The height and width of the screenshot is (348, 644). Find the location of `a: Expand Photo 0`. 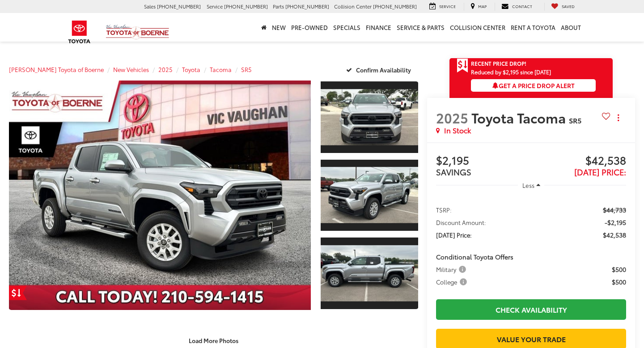

a: Expand Photo 0 is located at coordinates (160, 195).